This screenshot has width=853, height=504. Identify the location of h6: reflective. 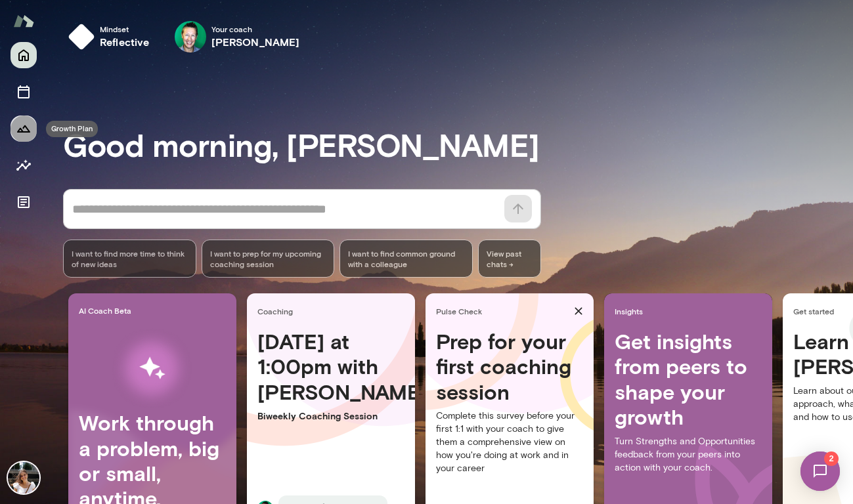
(125, 42).